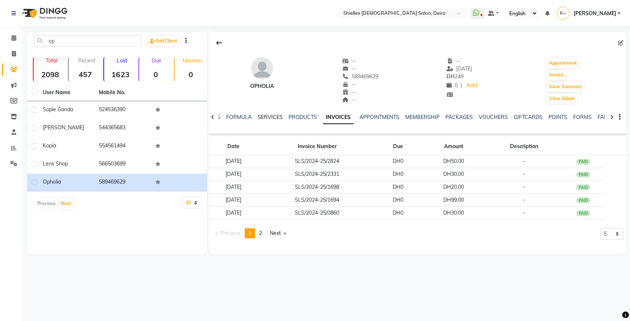 The height and width of the screenshot is (321, 630). I want to click on span: 0, so click(452, 85).